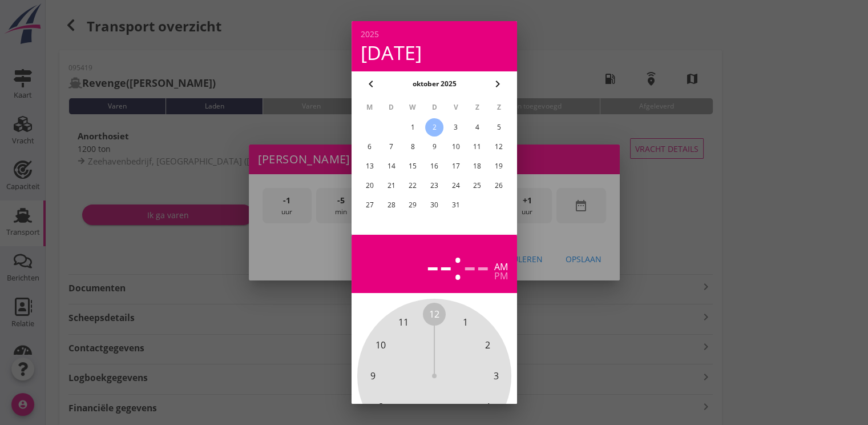  What do you see at coordinates (456, 147) in the screenshot?
I see `div: 10` at bounding box center [456, 147].